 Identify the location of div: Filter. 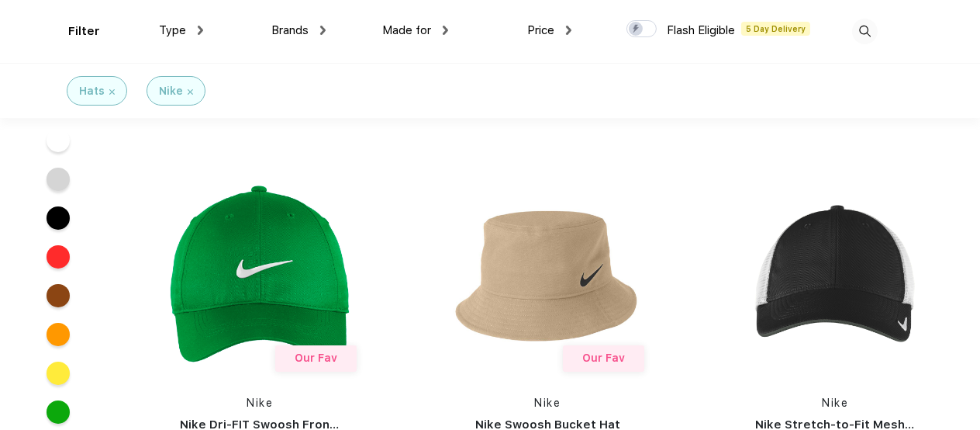
(83, 31).